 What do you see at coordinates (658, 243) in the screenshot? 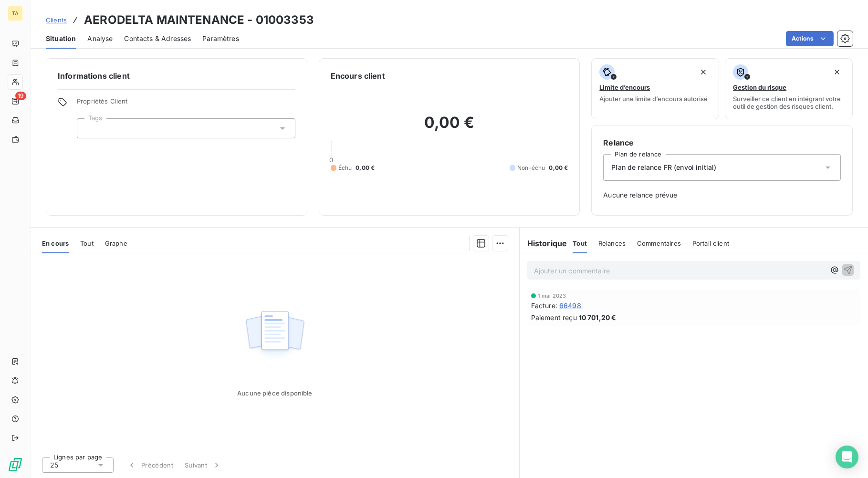
I see `span: Commentaires` at bounding box center [658, 243].